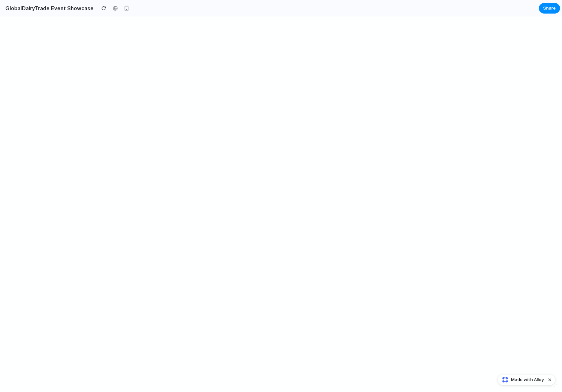  Describe the element at coordinates (549, 8) in the screenshot. I see `span: Share` at that location.